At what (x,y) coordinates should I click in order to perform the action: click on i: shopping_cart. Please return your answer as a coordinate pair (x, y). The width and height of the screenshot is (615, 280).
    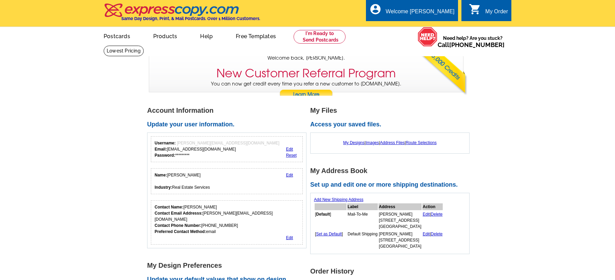
    Looking at the image, I should click on (475, 9).